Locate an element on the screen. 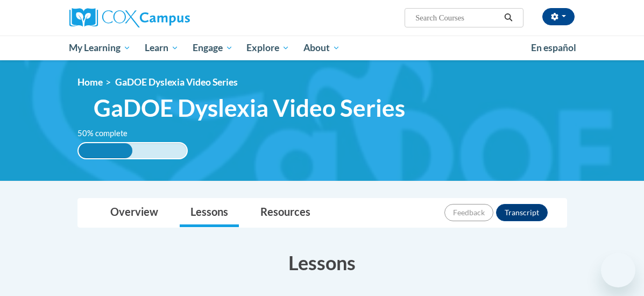 The width and height of the screenshot is (644, 296). span: Explore is located at coordinates (268, 48).